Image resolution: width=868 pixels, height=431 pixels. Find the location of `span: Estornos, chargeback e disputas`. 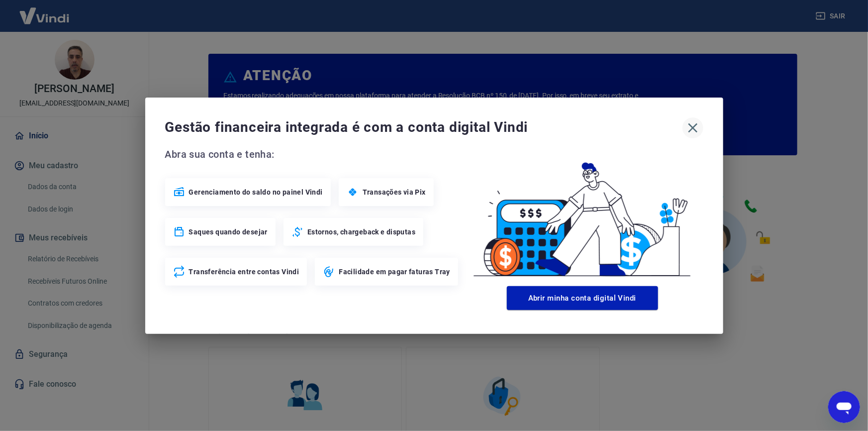

span: Estornos, chargeback e disputas is located at coordinates (361, 232).